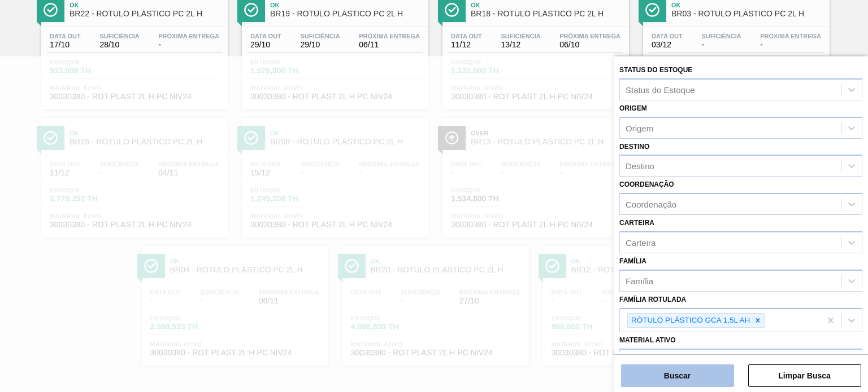 The width and height of the screenshot is (868, 392). I want to click on label: Família, so click(633, 261).